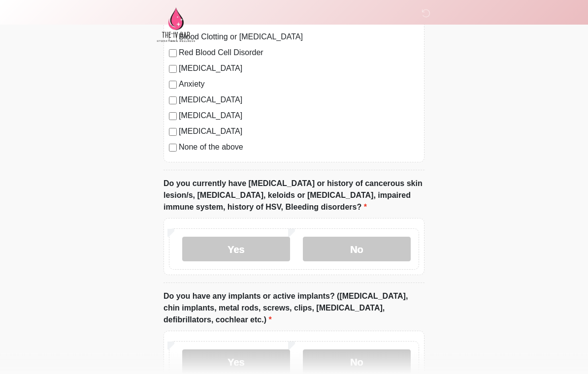 Image resolution: width=588 pixels, height=374 pixels. Describe the element at coordinates (299, 53) in the screenshot. I see `label: Red Blood Cell Disorder` at that location.